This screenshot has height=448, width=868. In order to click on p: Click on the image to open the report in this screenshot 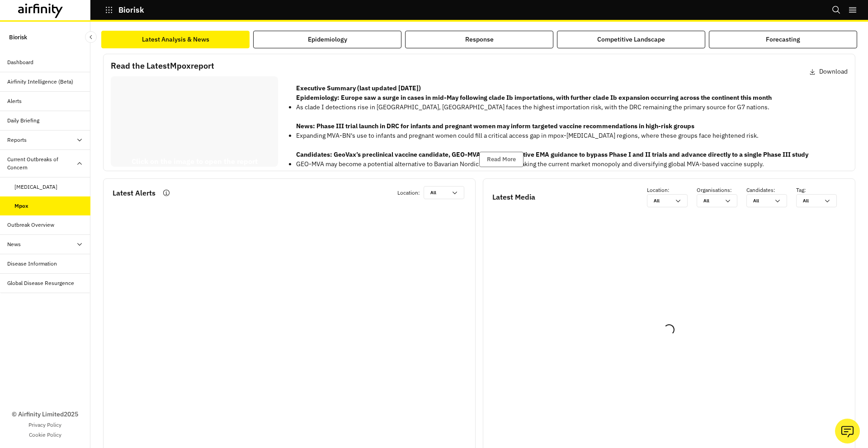, I will do `click(194, 161)`.